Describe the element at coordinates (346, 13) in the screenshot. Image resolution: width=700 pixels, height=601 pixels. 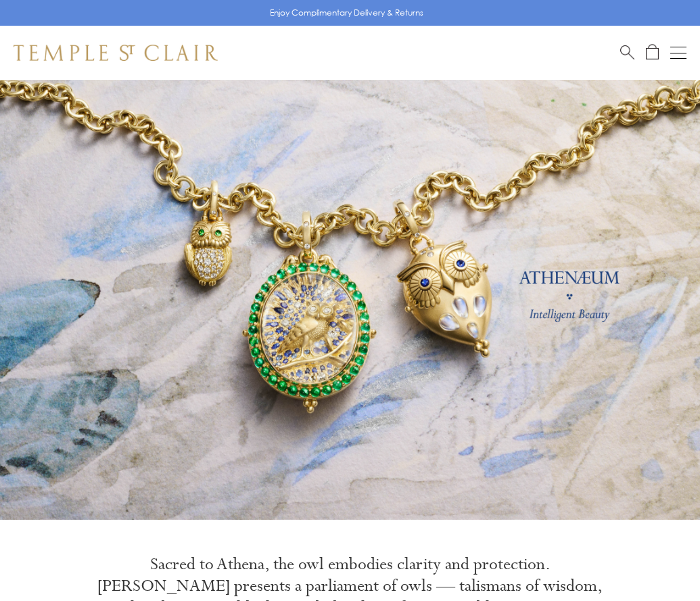
I see `p: Enjoy Complimentary Delivery & Returns` at that location.